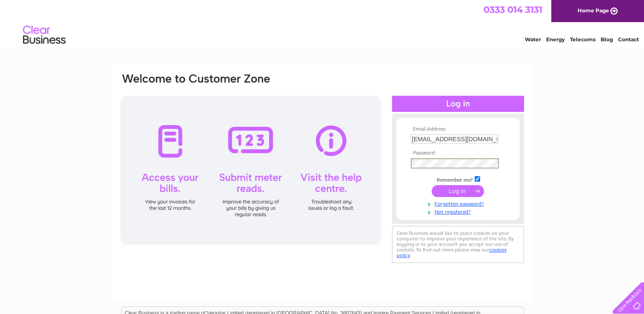  What do you see at coordinates (459, 203) in the screenshot?
I see `a: Forgotten password?` at bounding box center [459, 203].